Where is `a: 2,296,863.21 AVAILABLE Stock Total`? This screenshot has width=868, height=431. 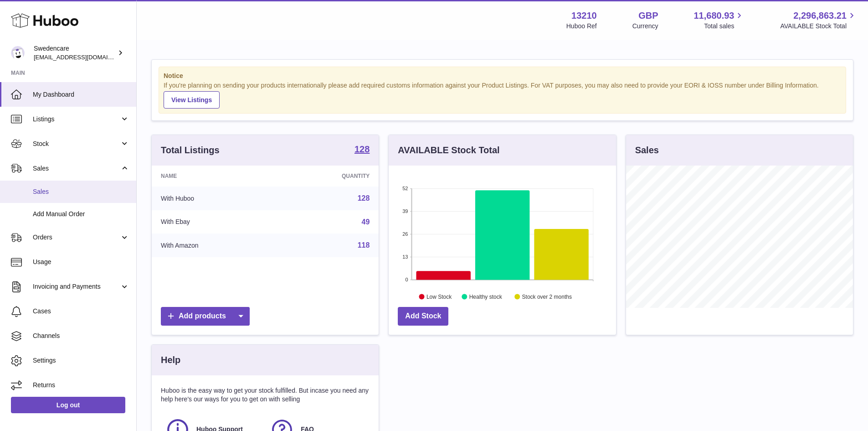 a: 2,296,863.21 AVAILABLE Stock Total is located at coordinates (818, 20).